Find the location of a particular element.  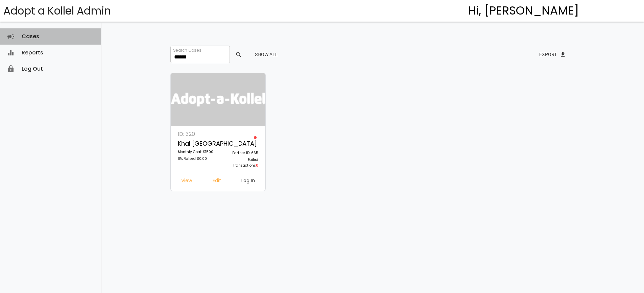

span: 0 is located at coordinates (257, 166).